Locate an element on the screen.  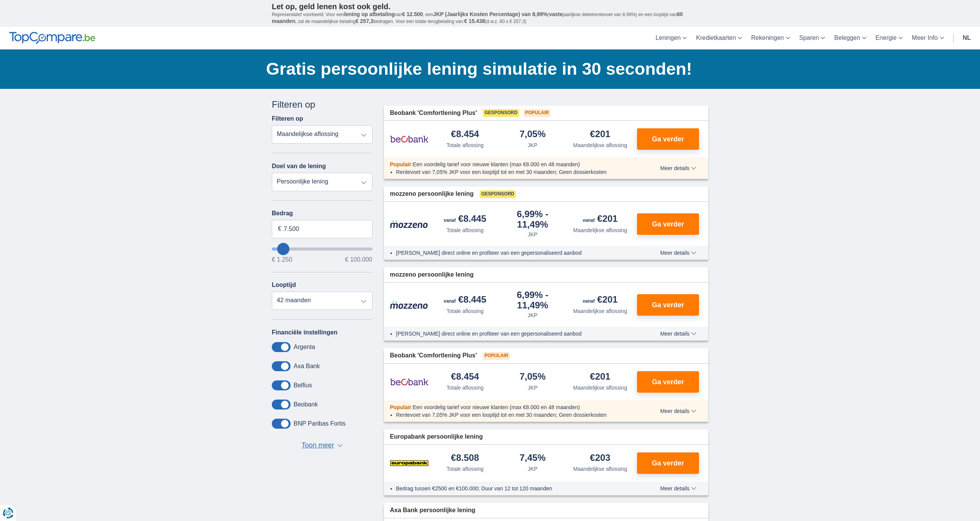
span: JKP (Jaarlijks Kosten Percentage) van 8,99% is located at coordinates (491, 14).